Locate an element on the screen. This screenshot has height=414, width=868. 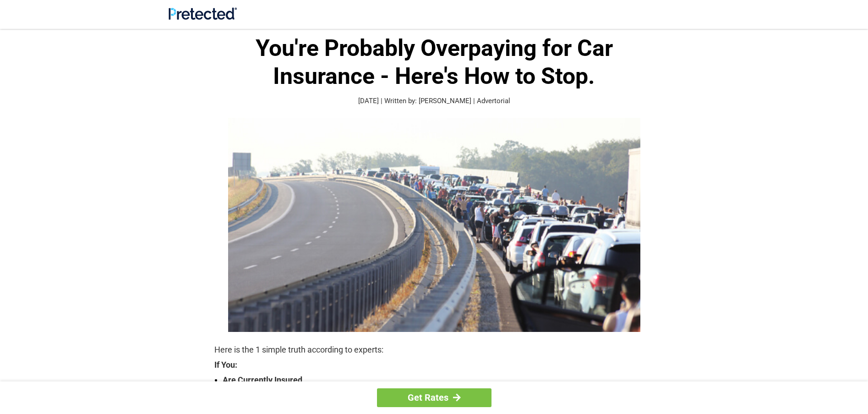
a: Site Logo is located at coordinates (202, 17).